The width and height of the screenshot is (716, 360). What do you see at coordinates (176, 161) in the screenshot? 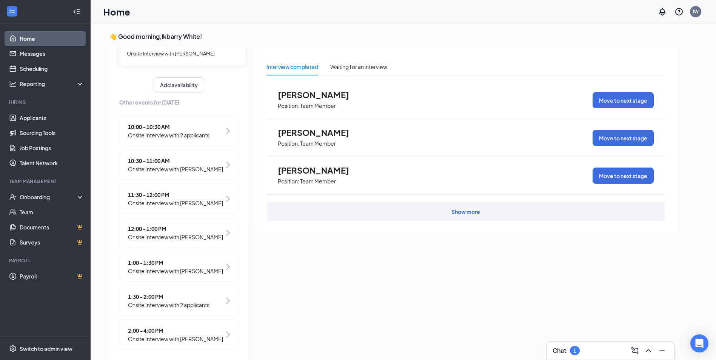
I see `span: 10:30 - 11:00 AM` at bounding box center [176, 161].